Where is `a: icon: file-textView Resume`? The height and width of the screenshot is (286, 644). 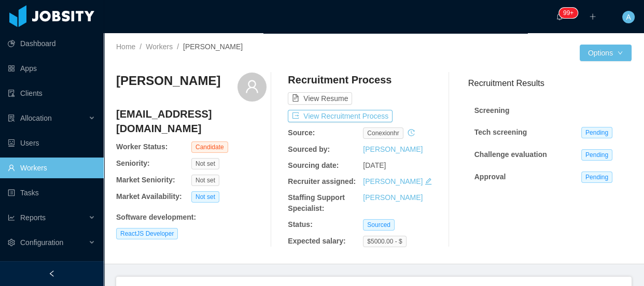
a: icon: file-textView Resume is located at coordinates (320, 99).